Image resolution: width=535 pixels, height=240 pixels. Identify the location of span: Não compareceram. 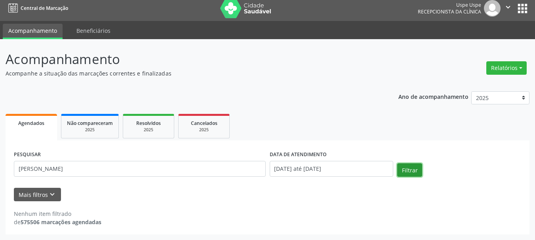
(90, 123).